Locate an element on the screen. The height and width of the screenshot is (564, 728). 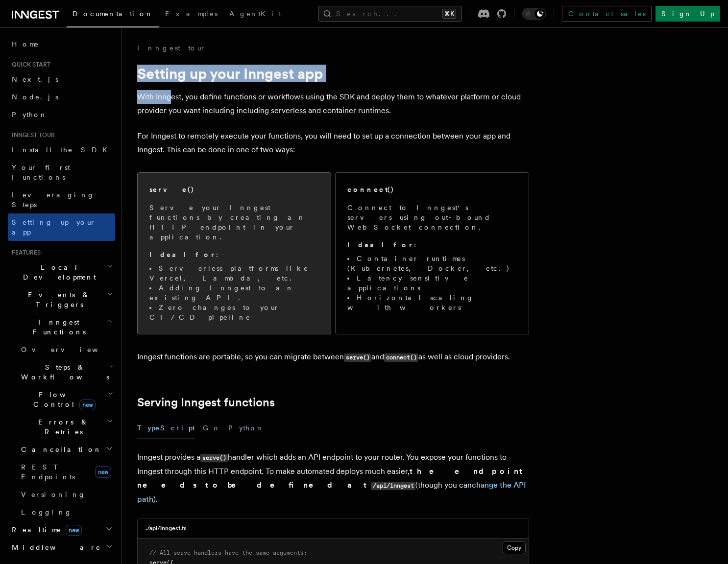
span: Events & Triggers is located at coordinates (57, 300).